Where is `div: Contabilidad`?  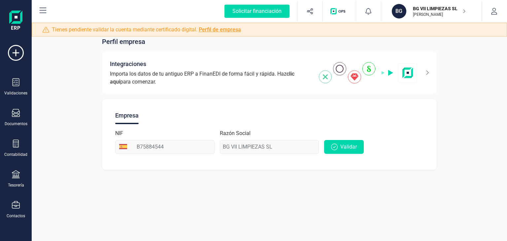 div: Contabilidad is located at coordinates (16, 154).